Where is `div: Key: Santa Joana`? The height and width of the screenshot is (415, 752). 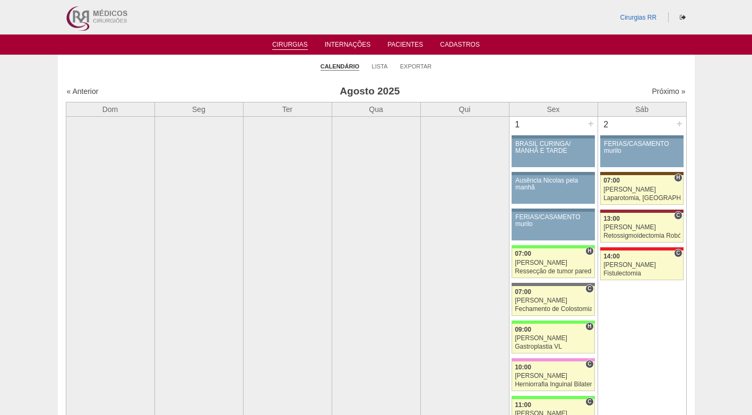
div: Key: Santa Joana is located at coordinates (642, 174).